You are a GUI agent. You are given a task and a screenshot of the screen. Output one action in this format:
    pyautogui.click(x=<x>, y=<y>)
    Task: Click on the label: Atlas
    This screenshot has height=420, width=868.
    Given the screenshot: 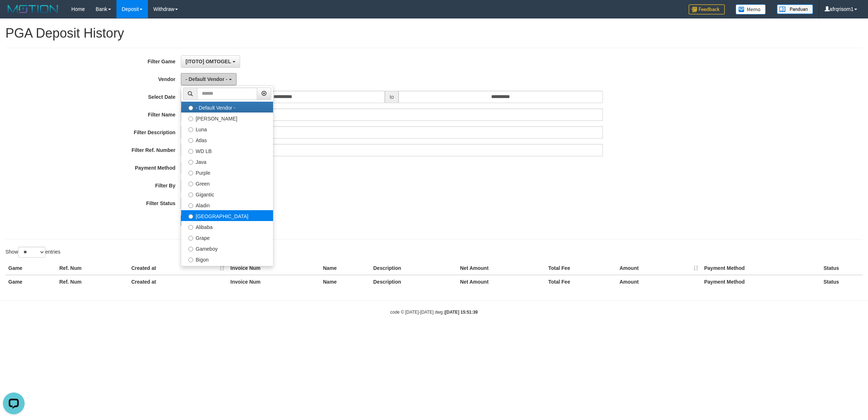 What is the action you would take?
    pyautogui.click(x=227, y=140)
    